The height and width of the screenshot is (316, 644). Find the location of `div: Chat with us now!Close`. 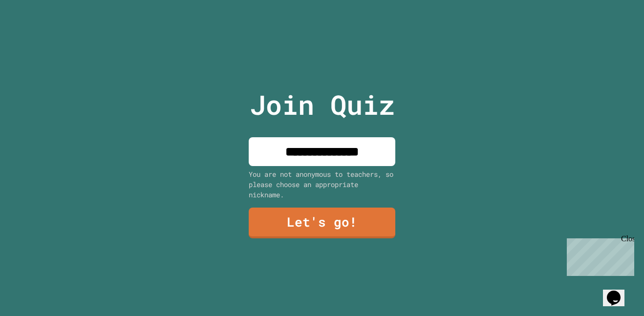

div: Chat with us now!Close is located at coordinates (36, 33).